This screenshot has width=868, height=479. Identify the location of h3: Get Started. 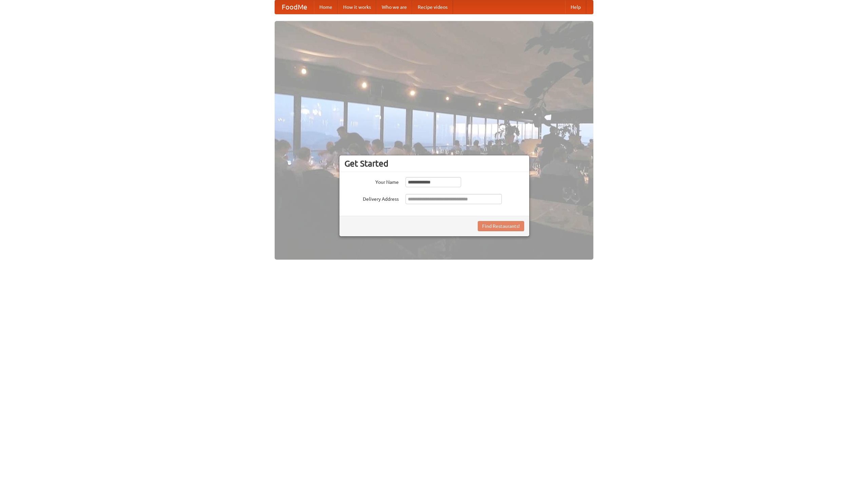
(434, 164).